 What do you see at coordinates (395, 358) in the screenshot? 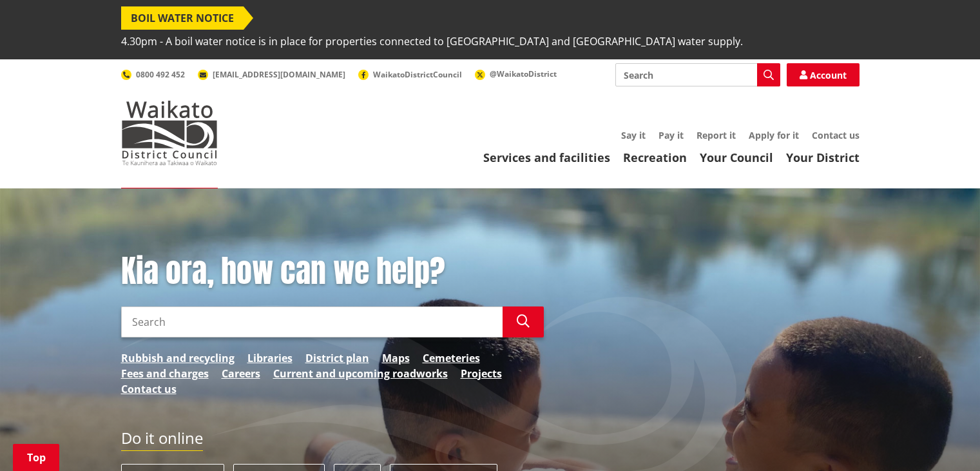
I see `a: Maps` at bounding box center [395, 358].